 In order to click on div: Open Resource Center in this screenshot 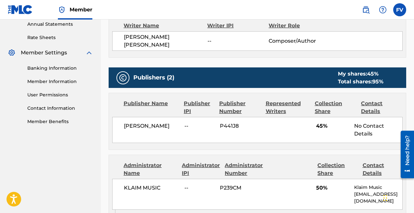, I will do `click(11, 26)`.